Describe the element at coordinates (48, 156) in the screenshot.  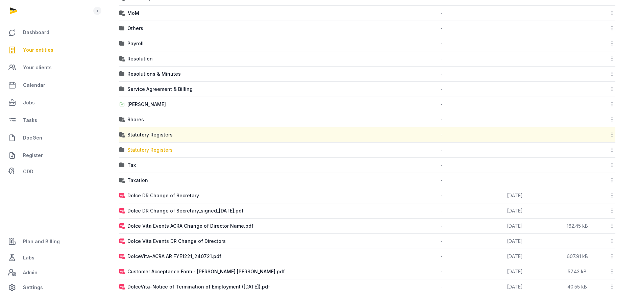
I see `a: Register` at that location.